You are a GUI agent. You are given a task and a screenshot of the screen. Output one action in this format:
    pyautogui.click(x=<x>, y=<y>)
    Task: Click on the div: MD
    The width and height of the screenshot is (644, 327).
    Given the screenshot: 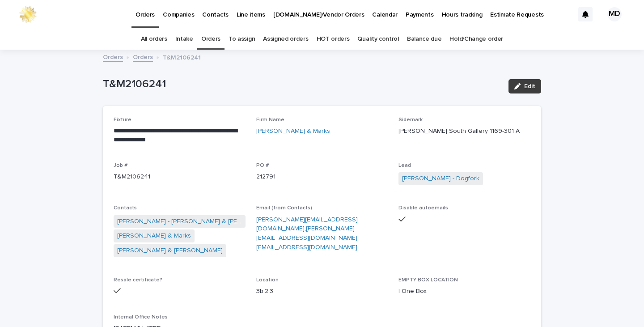 What is the action you would take?
    pyautogui.click(x=614, y=14)
    